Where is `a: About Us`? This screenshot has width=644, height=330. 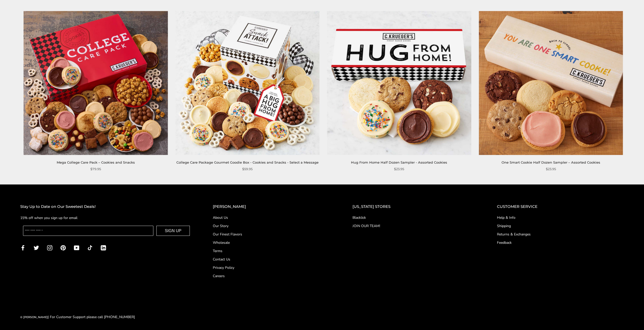
a: About Us is located at coordinates (272, 217).